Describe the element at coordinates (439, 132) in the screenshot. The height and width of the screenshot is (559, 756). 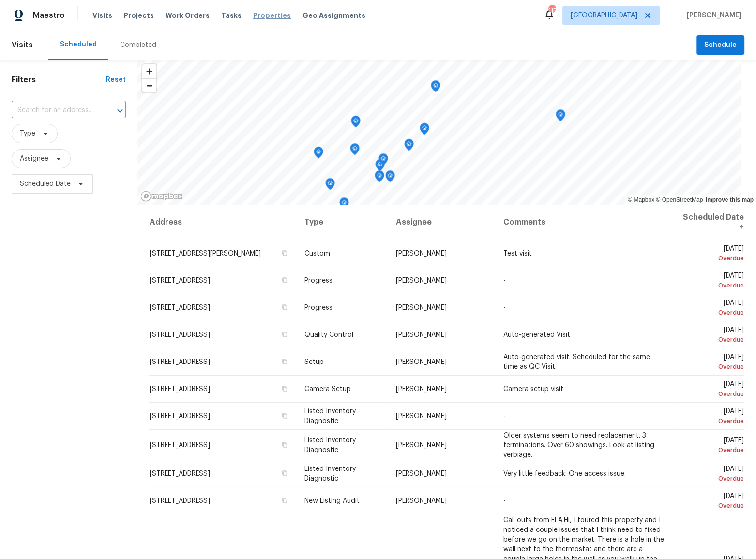
I see `canvas: Map` at that location.